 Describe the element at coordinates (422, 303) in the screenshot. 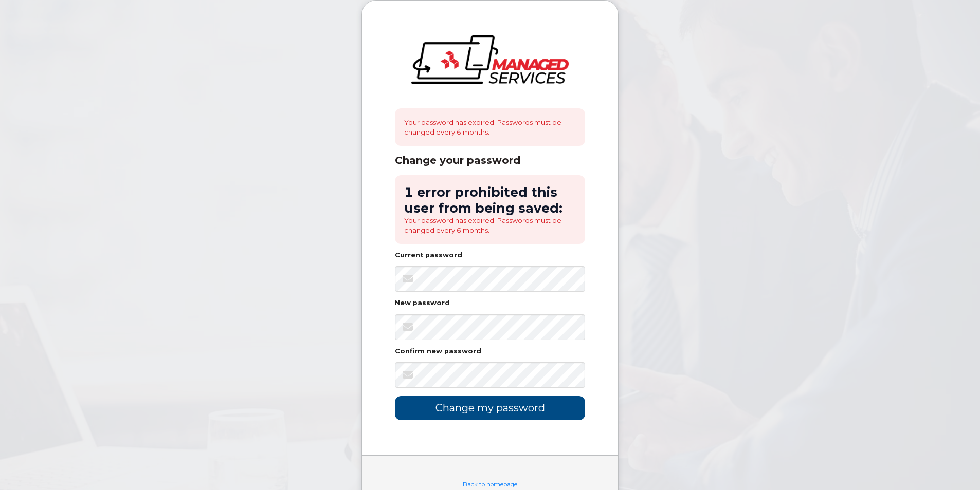

I see `label: New password` at that location.